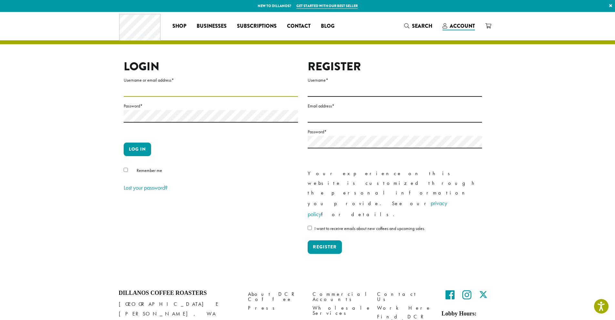  What do you see at coordinates (405, 308) in the screenshot?
I see `a: Work Here` at bounding box center [405, 308].